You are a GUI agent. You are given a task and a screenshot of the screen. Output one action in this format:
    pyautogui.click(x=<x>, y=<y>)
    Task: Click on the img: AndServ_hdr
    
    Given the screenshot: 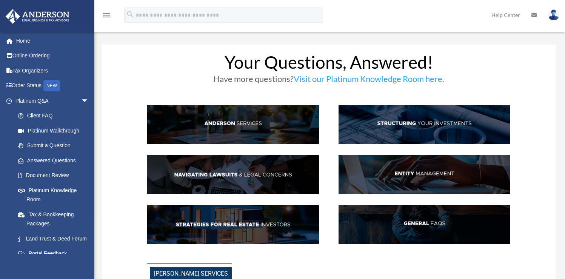 What is the action you would take?
    pyautogui.click(x=233, y=124)
    